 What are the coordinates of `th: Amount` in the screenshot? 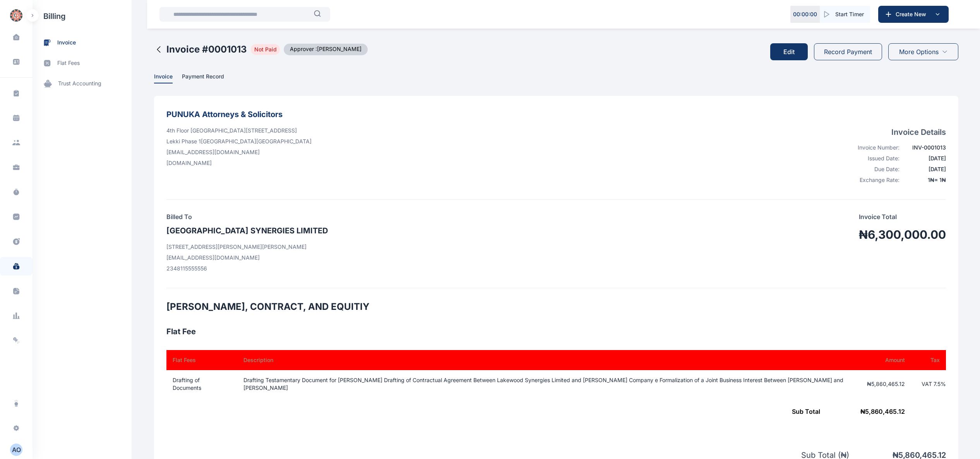 It's located at (886, 360).